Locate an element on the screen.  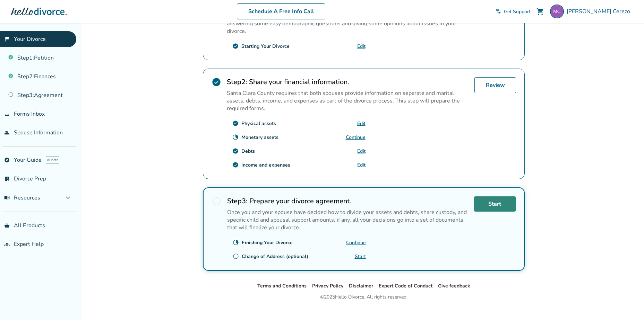
li: Give feedback is located at coordinates (454, 286).